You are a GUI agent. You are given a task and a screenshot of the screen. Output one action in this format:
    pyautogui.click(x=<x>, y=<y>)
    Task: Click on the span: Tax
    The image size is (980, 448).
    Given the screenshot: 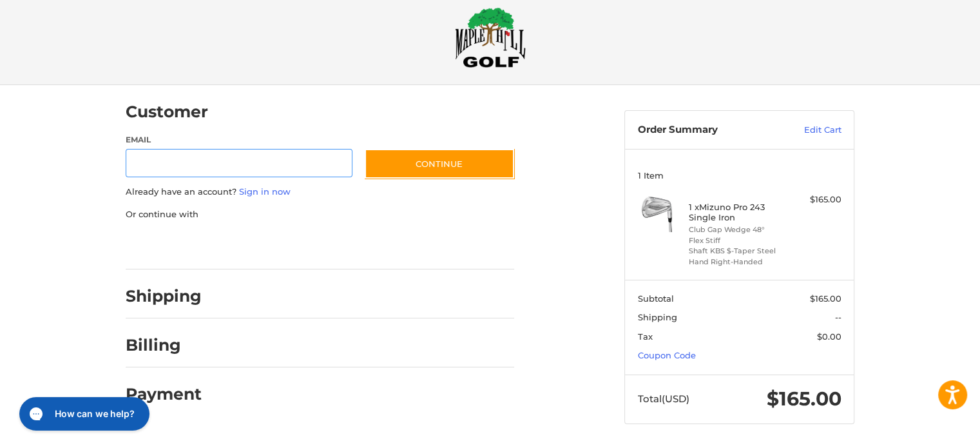 What is the action you would take?
    pyautogui.click(x=645, y=337)
    